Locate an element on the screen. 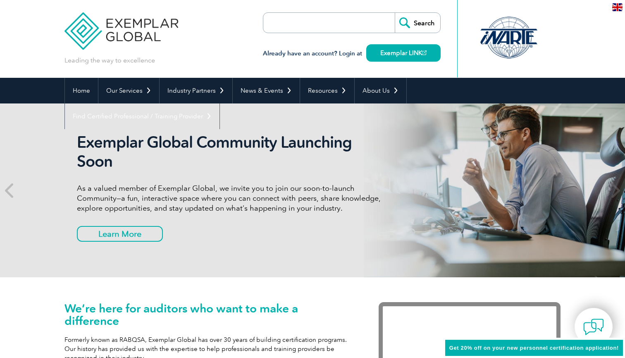 This screenshot has height=358, width=625. a: Find Certified Professional / Training Provider is located at coordinates (142, 116).